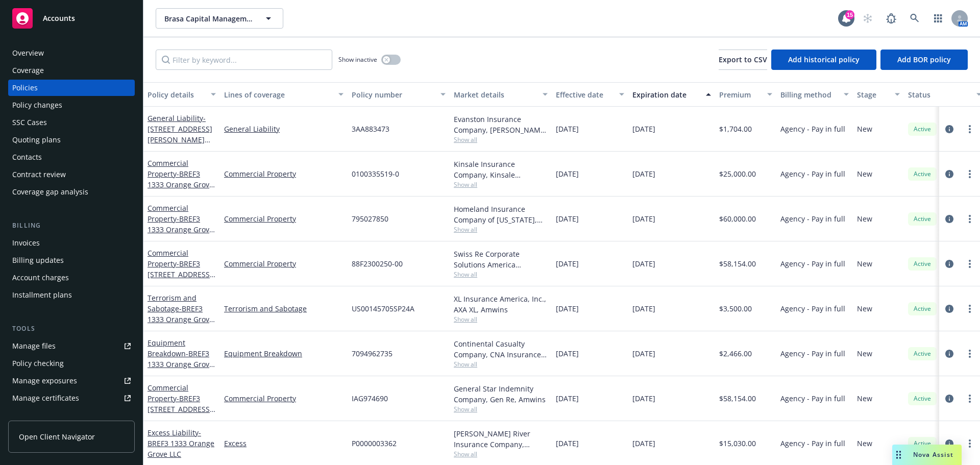 The image size is (980, 465). What do you see at coordinates (892, 18) in the screenshot?
I see `a: Report a Bug` at bounding box center [892, 18].